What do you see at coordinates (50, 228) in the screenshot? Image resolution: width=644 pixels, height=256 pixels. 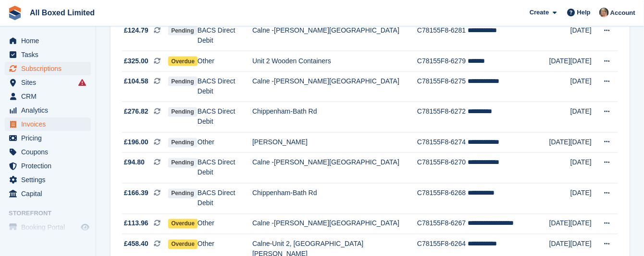 I see `span: Booking Portal` at bounding box center [50, 228].